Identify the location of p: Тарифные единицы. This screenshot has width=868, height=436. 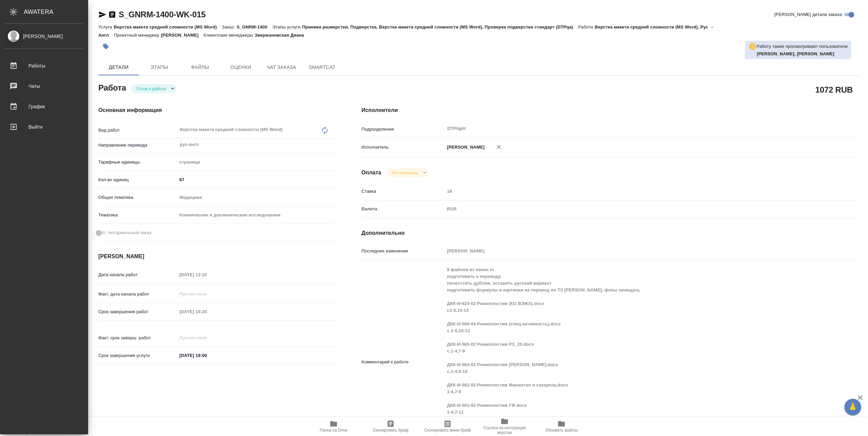
(137, 162).